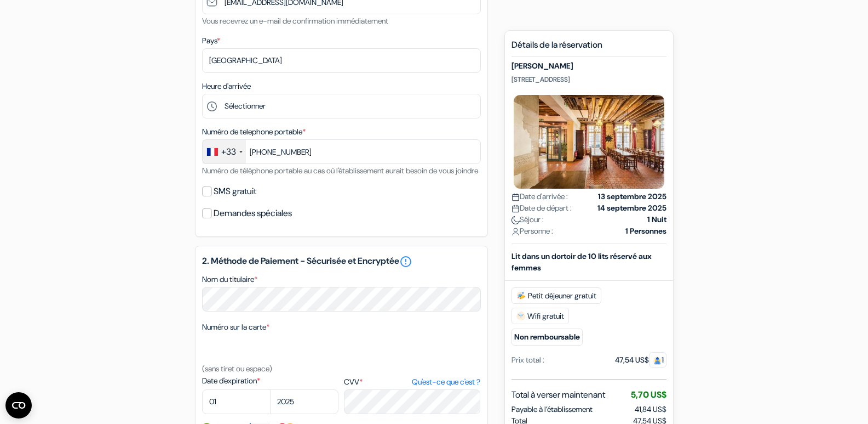 Image resolution: width=868 pixels, height=424 pixels. I want to click on strong: 14 septembre 2025, so click(632, 208).